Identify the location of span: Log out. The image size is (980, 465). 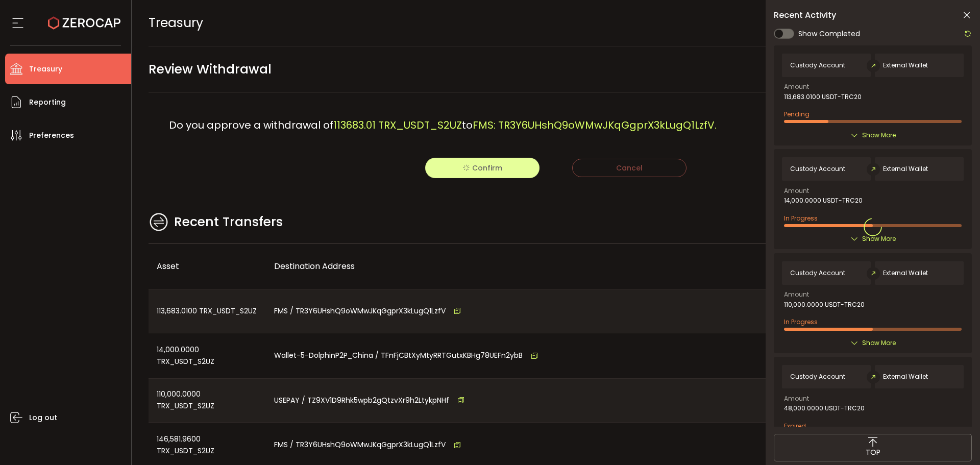
(43, 418).